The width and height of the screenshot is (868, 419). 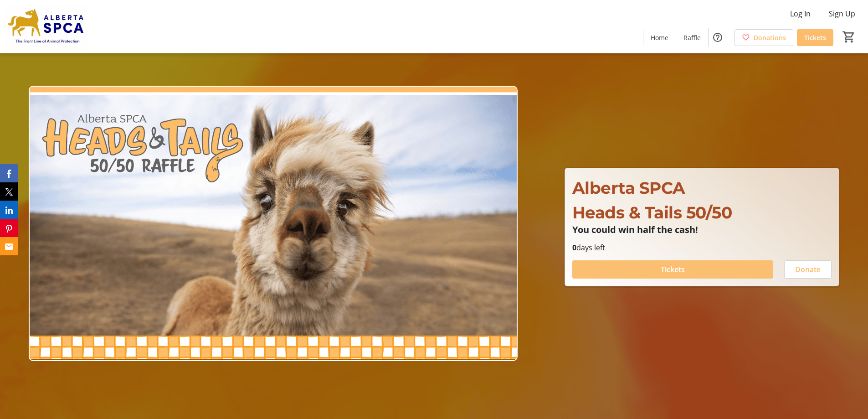 What do you see at coordinates (808, 270) in the screenshot?
I see `span: Donate` at bounding box center [808, 270].